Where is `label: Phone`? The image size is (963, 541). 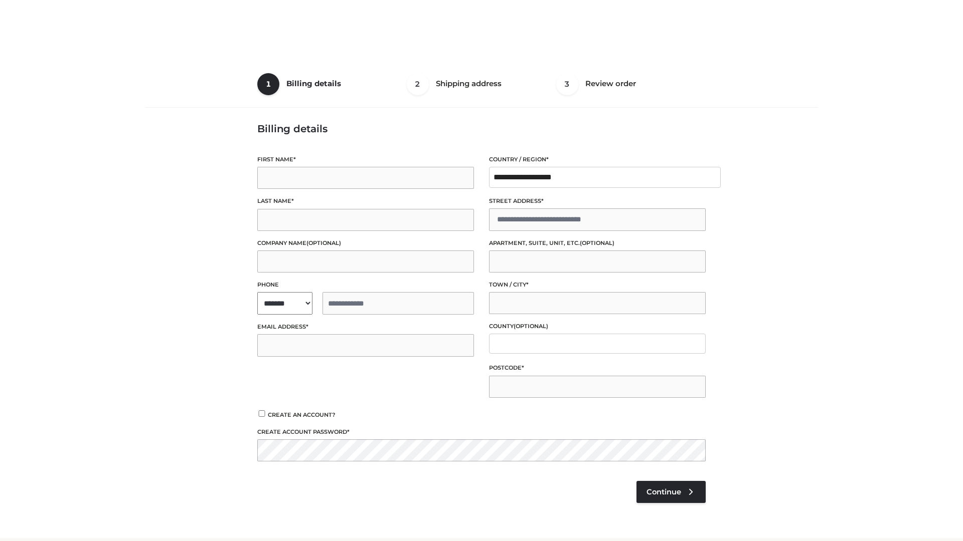 label: Phone is located at coordinates (366, 285).